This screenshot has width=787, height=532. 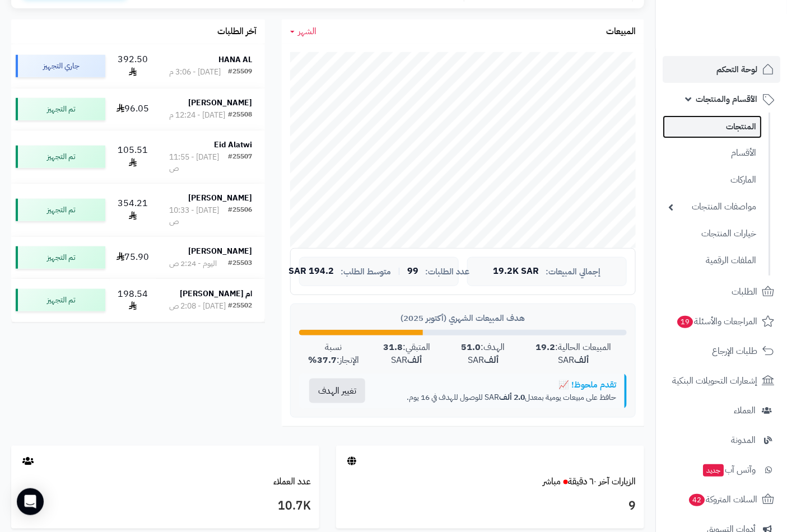 What do you see at coordinates (721, 381) in the screenshot?
I see `a: إشعارات التحويلات البنكية` at bounding box center [721, 381].